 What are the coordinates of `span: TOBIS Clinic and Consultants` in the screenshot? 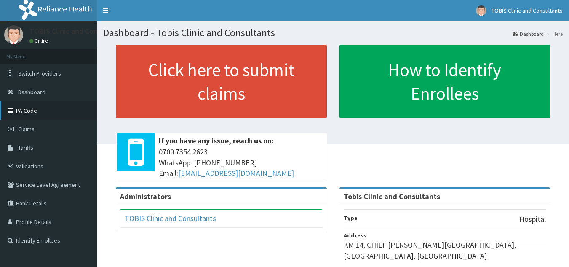 It's located at (527, 11).